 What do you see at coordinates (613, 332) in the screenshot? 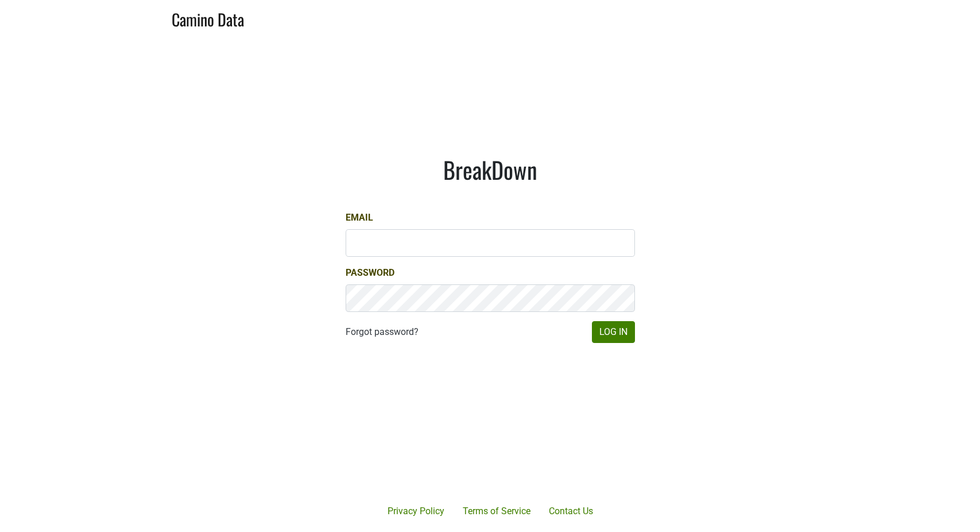
I see `button: Log In` at bounding box center [613, 332].